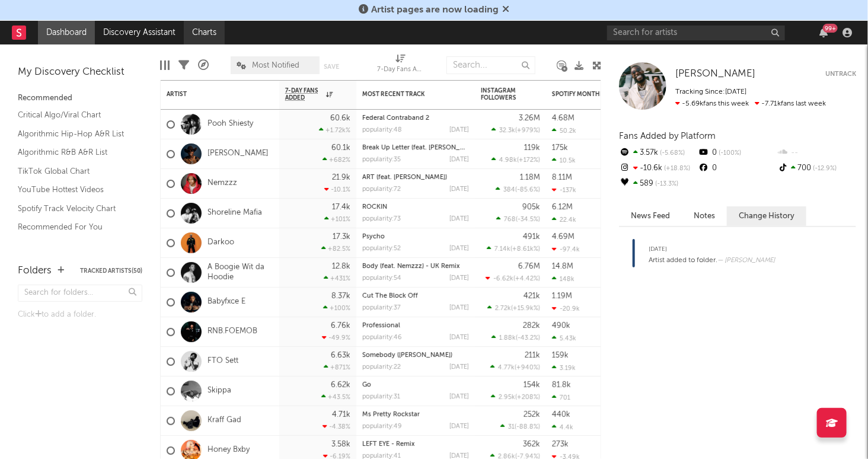 The height and width of the screenshot is (459, 868). I want to click on div: 3.58k, so click(341, 444).